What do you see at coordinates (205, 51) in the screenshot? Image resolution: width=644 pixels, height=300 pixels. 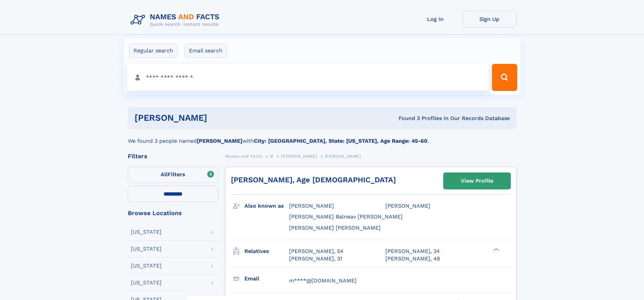 I see `label: Email search` at bounding box center [205, 51].